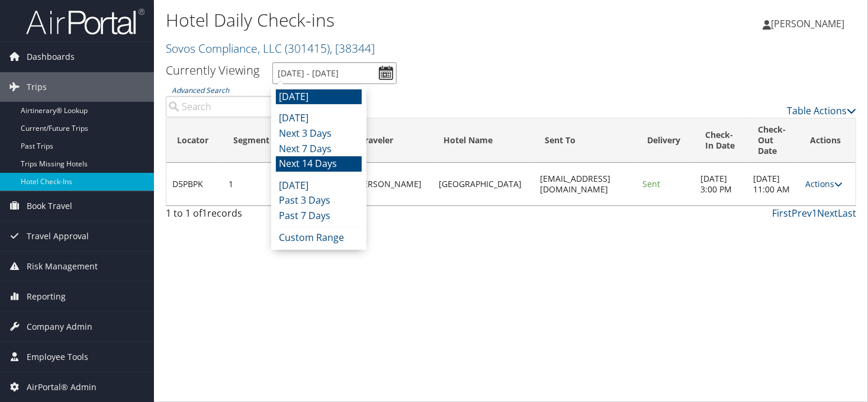 This screenshot has height=402, width=868. I want to click on a: Table Actions, so click(821, 111).